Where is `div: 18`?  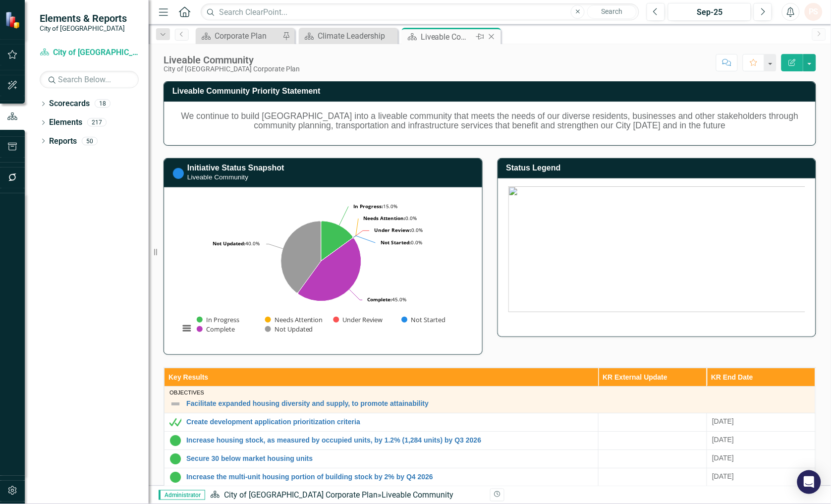 div: 18 is located at coordinates (103, 104).